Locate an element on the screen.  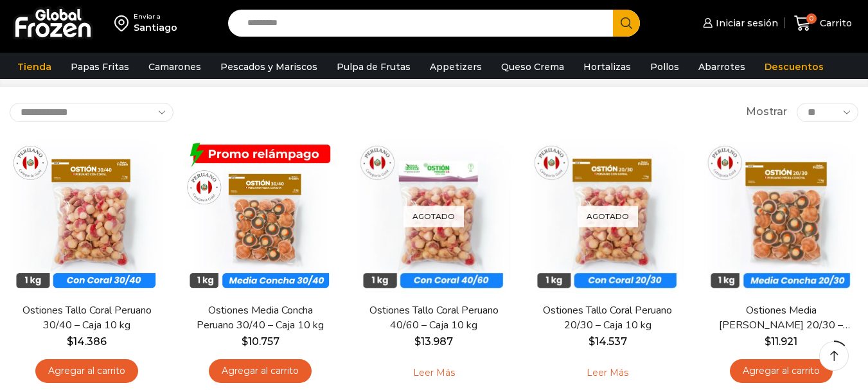
a: Iniciar sesión is located at coordinates (739, 23).